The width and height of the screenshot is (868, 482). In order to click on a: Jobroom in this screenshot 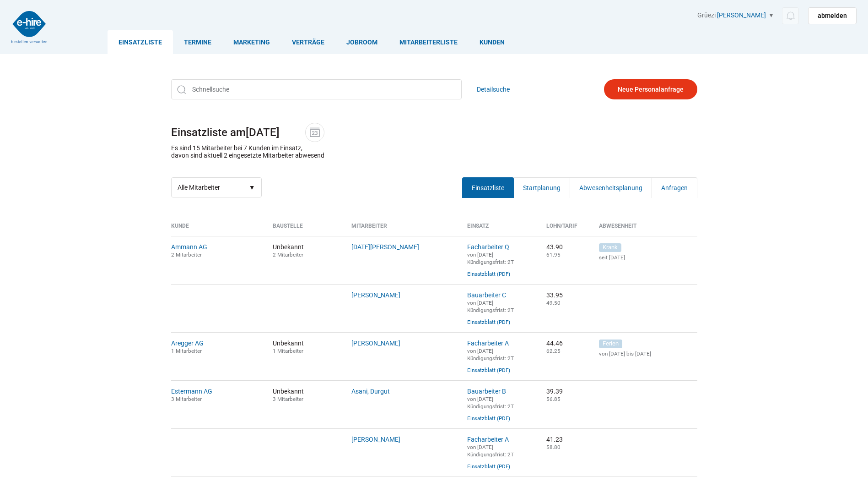, I will do `click(362, 41)`.